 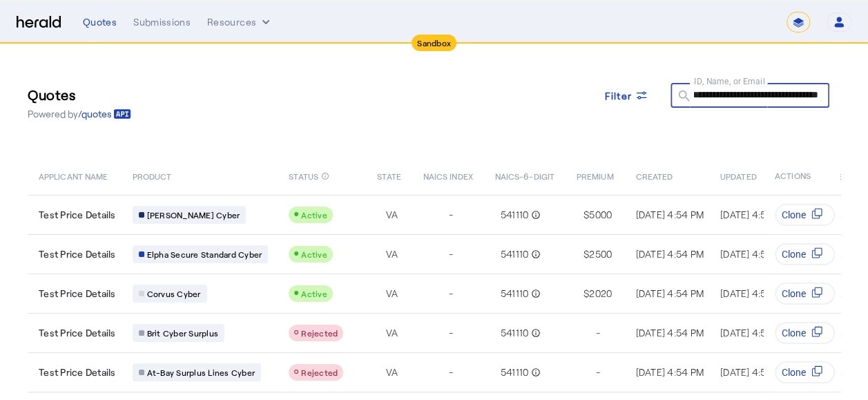 I want to click on span: NAICS INDEX, so click(x=448, y=176).